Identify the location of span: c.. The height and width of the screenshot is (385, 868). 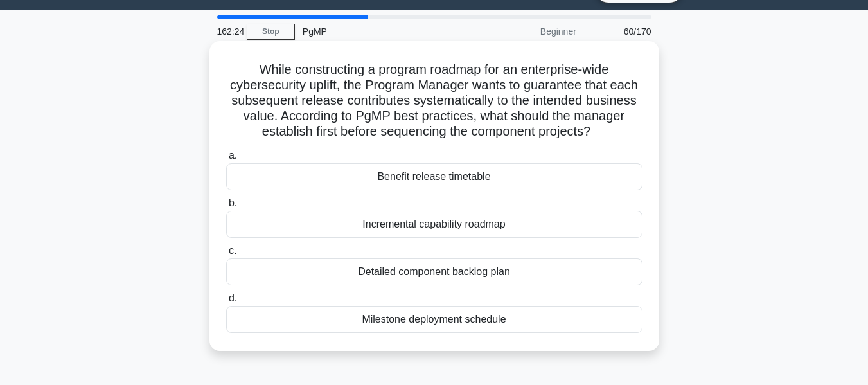
(233, 250).